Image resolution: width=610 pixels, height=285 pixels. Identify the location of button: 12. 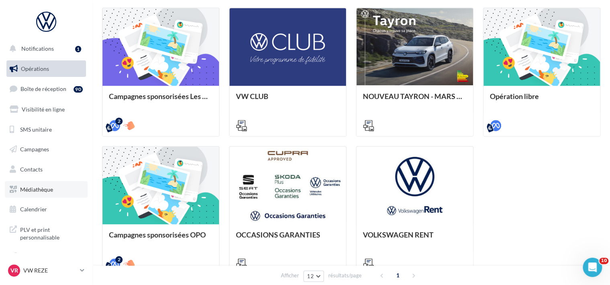
(314, 276).